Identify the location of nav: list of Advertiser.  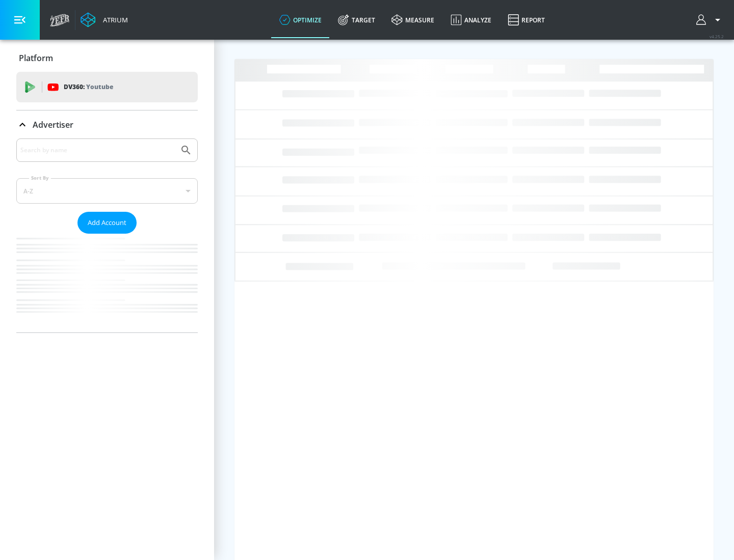
(107, 283).